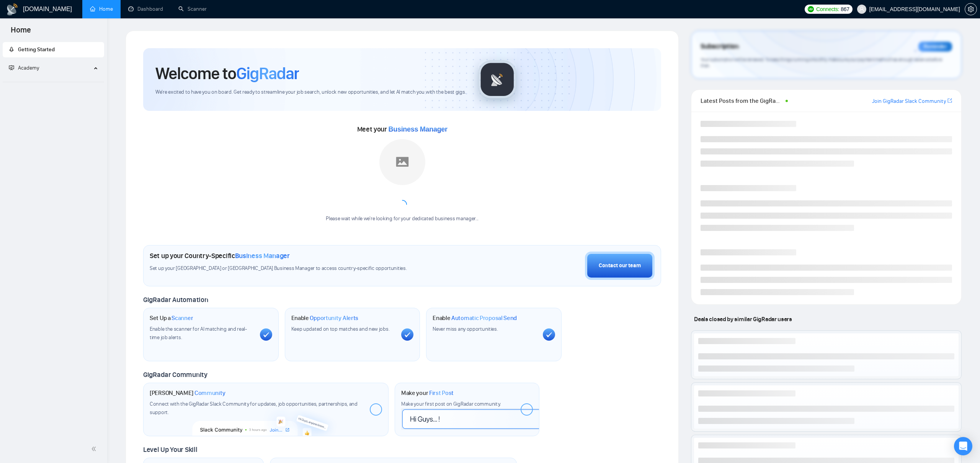 The width and height of the screenshot is (980, 463). What do you see at coordinates (220, 256) in the screenshot?
I see `h1: Set up your Country-Specific` at bounding box center [220, 256].